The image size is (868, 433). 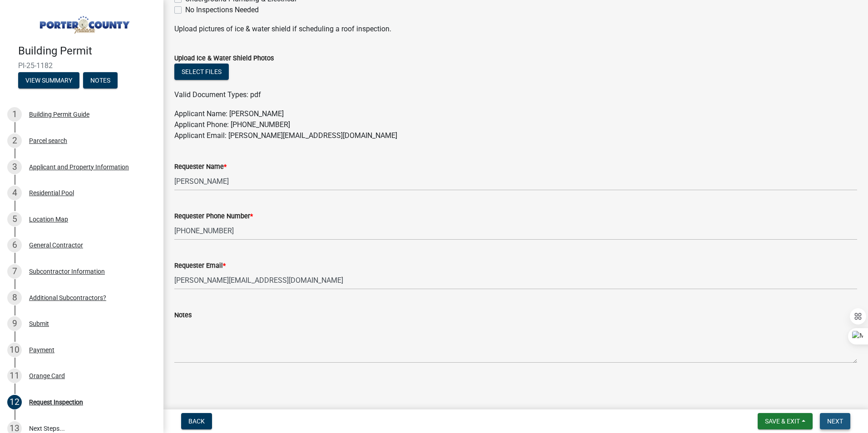 I want to click on div: Request Inspection, so click(x=56, y=402).